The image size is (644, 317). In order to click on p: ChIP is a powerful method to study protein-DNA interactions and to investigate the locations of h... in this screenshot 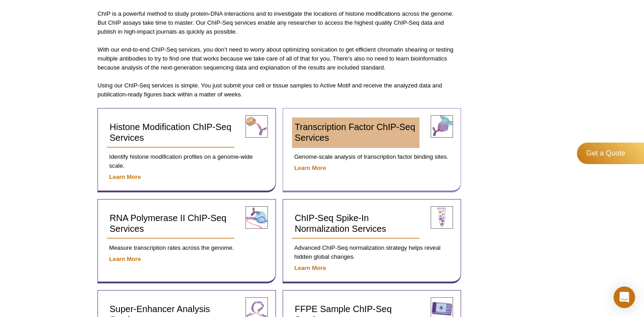, I will do `click(280, 23)`.